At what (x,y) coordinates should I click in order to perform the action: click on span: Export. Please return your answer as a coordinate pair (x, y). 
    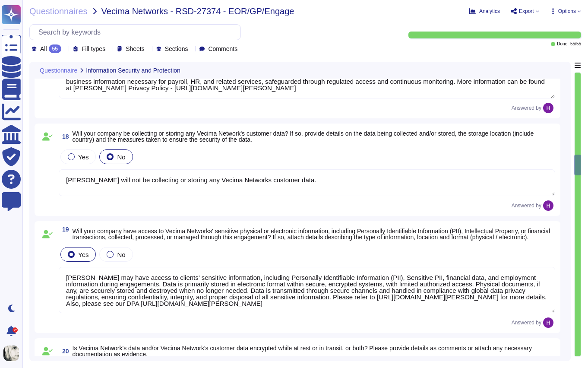
    Looking at the image, I should click on (526, 12).